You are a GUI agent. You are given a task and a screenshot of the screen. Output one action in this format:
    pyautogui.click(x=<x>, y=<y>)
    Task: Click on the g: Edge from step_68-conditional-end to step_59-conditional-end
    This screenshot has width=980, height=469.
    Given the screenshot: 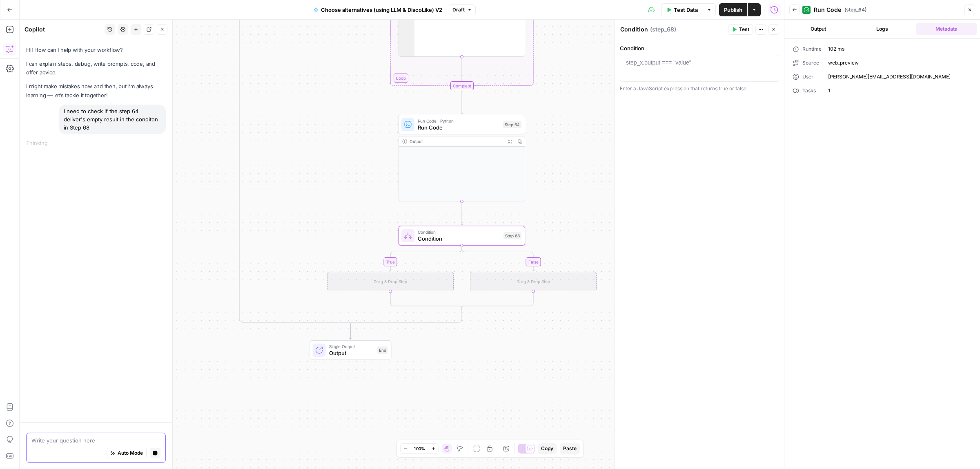 What is the action you would take?
    pyautogui.click(x=407, y=317)
    